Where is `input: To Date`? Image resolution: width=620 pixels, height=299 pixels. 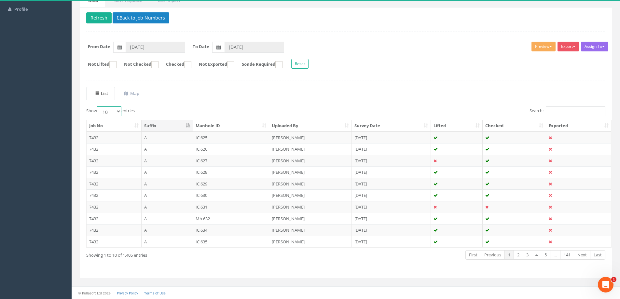
input: To Date is located at coordinates (254, 47).